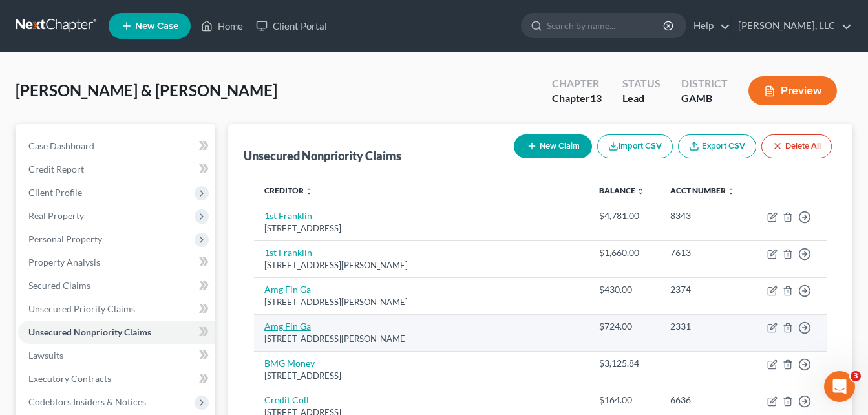 This screenshot has height=415, width=868. What do you see at coordinates (117, 169) in the screenshot?
I see `a: Credit Report` at bounding box center [117, 169].